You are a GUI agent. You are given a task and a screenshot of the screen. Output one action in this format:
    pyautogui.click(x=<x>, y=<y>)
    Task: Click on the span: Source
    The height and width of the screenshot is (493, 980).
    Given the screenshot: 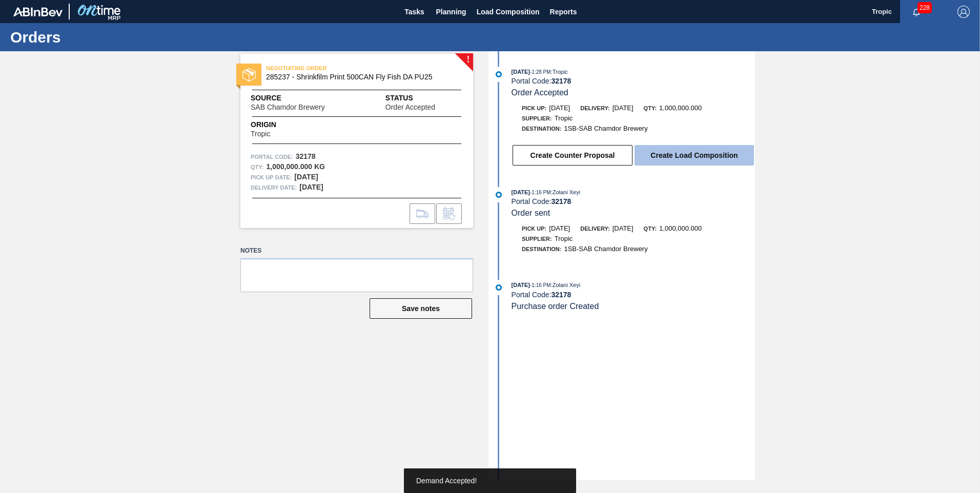 What is the action you would take?
    pyautogui.click(x=303, y=98)
    